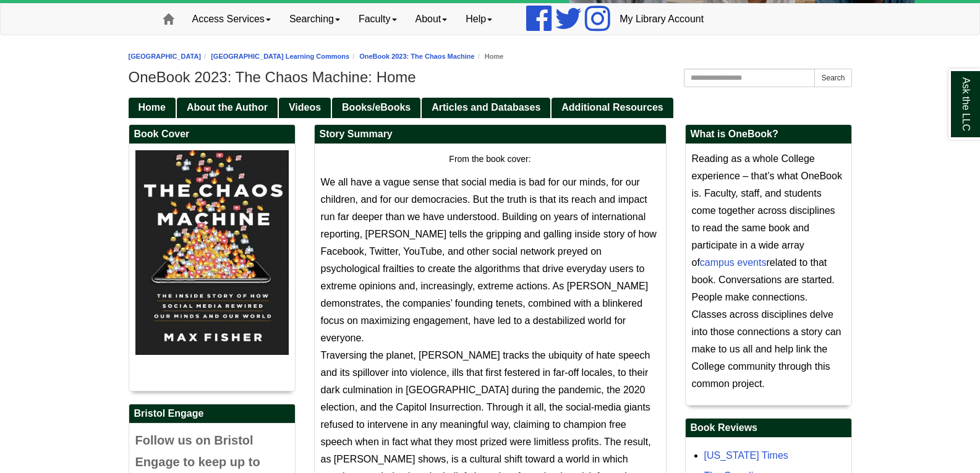 The height and width of the screenshot is (473, 980). I want to click on li: Home, so click(489, 56).